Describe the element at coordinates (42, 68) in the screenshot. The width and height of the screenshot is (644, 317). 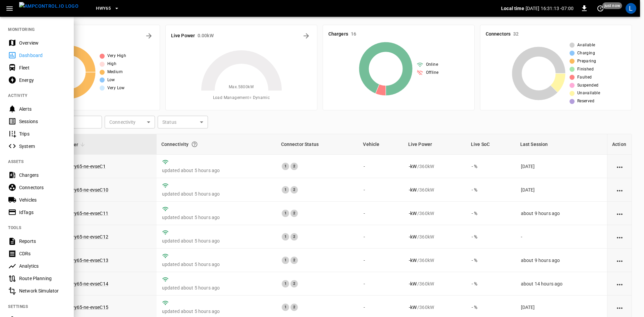
I see `div: Fleet` at that location.